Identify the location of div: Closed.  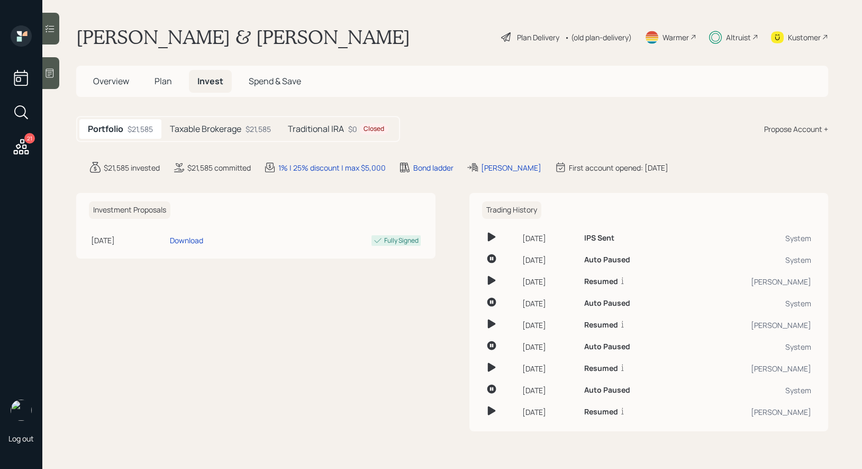
(374, 129).